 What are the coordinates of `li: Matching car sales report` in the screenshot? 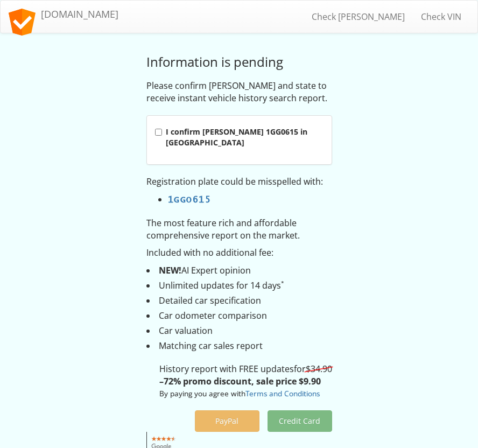 It's located at (239, 346).